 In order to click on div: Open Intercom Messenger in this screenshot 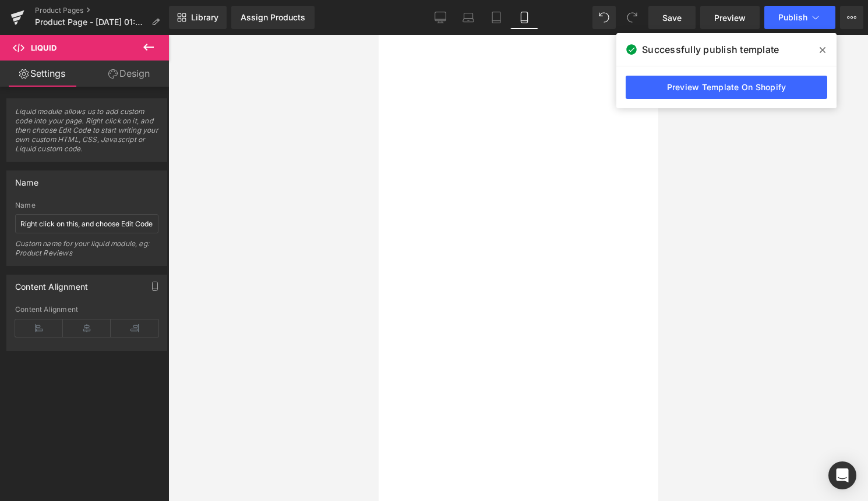, I will do `click(842, 476)`.